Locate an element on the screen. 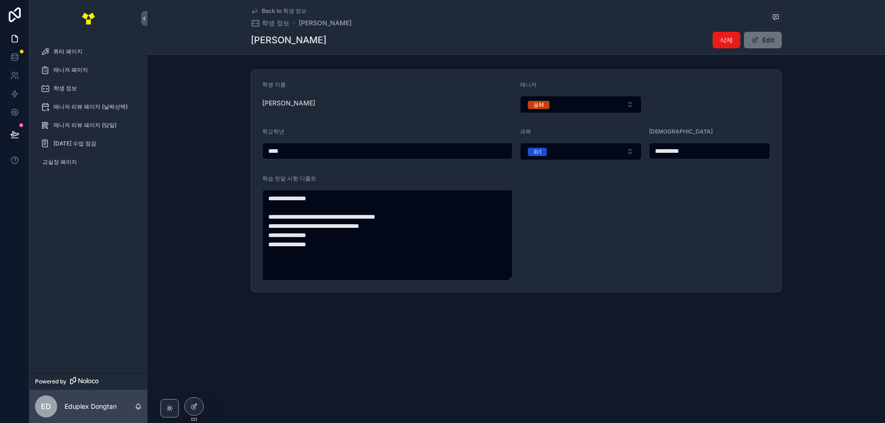 This screenshot has height=423, width=885. span: 매니저 리뷰 페이지 (날짜선택) is located at coordinates (90, 107).